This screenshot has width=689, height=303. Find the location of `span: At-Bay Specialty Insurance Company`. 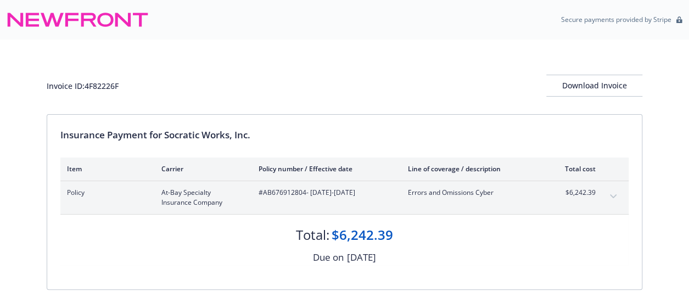

span: At-Bay Specialty Insurance Company is located at coordinates (201, 198).